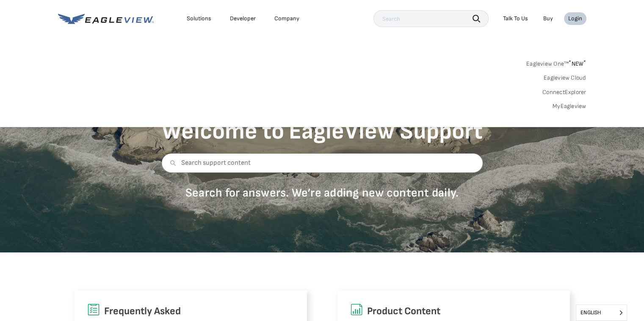 The width and height of the screenshot is (644, 321). I want to click on div: Login, so click(575, 19).